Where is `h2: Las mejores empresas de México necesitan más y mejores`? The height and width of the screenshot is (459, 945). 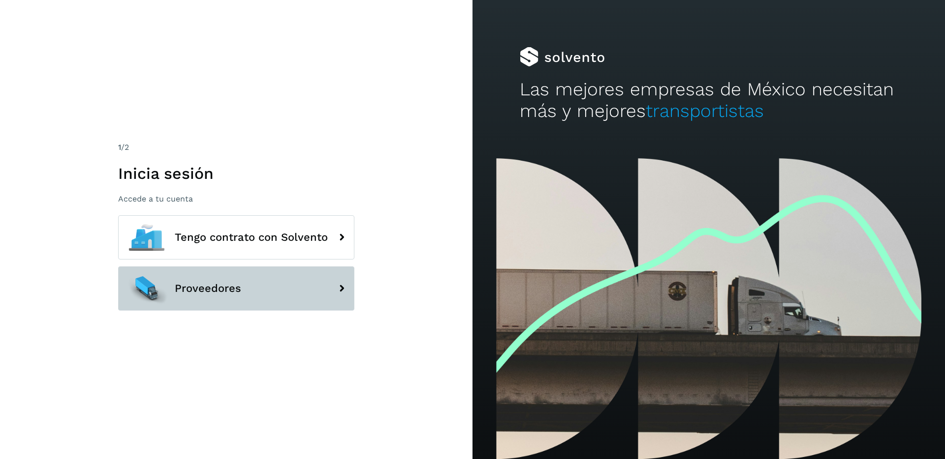
h2: Las mejores empresas de México necesitan más y mejores is located at coordinates (708, 100).